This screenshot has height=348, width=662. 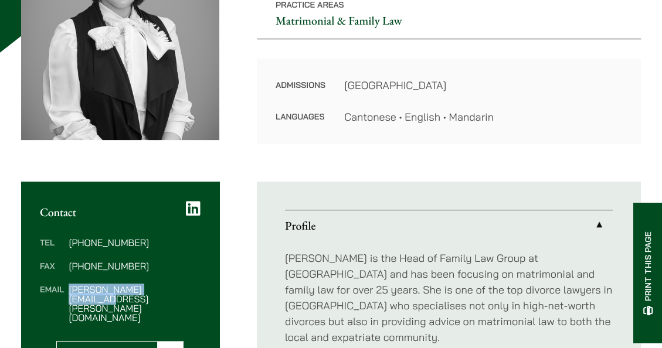 What do you see at coordinates (448, 226) in the screenshot?
I see `a: Profile` at bounding box center [448, 226].